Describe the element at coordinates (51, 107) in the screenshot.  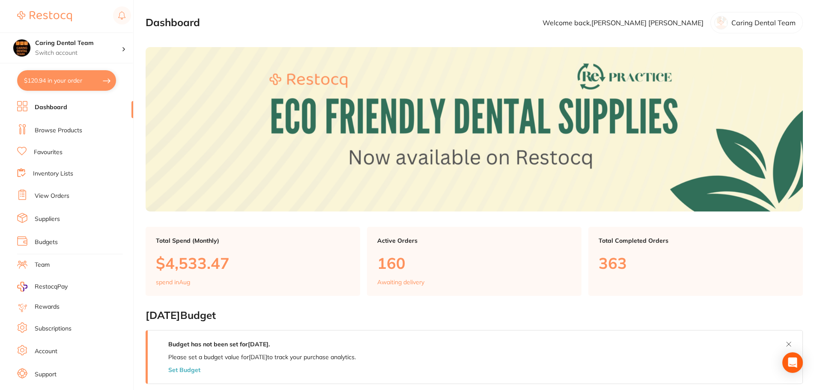
I see `a: Dashboard` at that location.